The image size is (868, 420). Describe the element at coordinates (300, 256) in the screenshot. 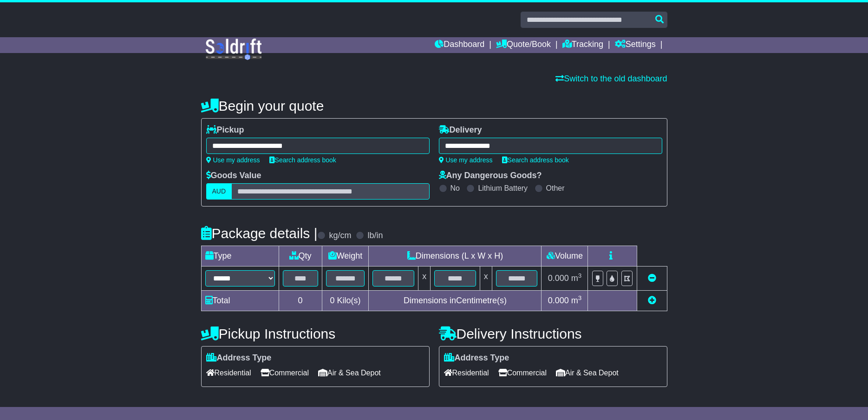

I see `td: Qty` at that location.